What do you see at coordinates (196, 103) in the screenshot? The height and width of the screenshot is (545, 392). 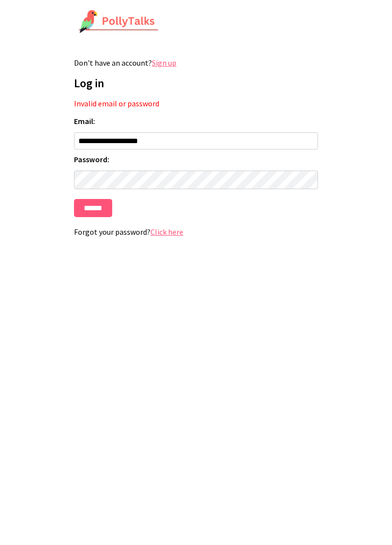 I see `p: Invalid email or password` at bounding box center [196, 103].